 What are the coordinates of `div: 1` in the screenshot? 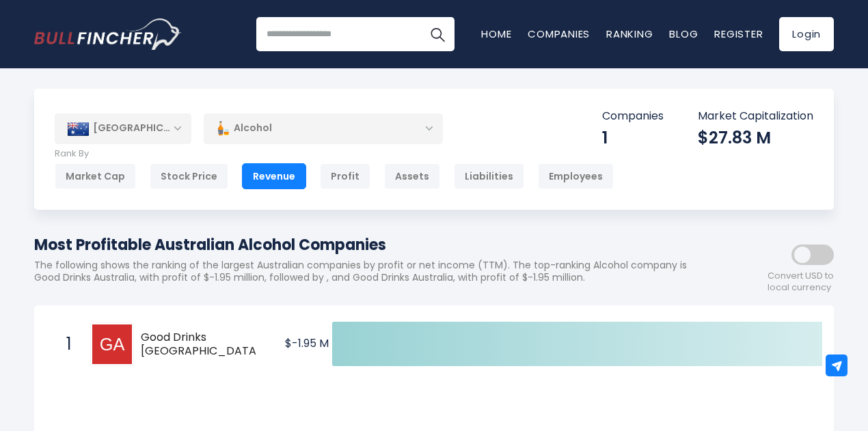 It's located at (633, 138).